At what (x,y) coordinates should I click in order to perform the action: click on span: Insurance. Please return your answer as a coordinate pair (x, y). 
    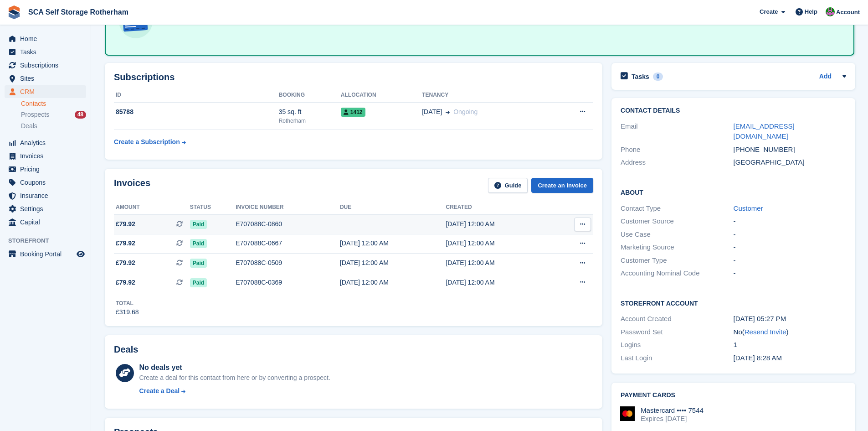
    Looking at the image, I should click on (47, 196).